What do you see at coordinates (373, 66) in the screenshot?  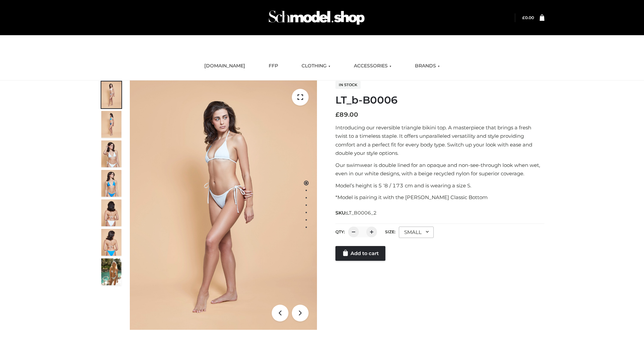 I see `a: ACCESSORIES` at bounding box center [373, 66].